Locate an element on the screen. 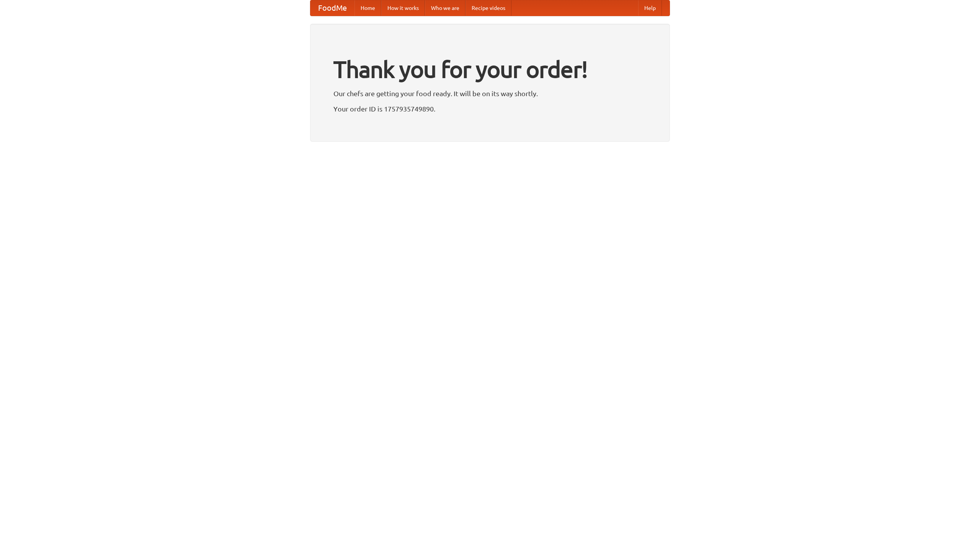  p: Our chefs are getting your food ready. It will be on its way shortly. is located at coordinates (490, 94).